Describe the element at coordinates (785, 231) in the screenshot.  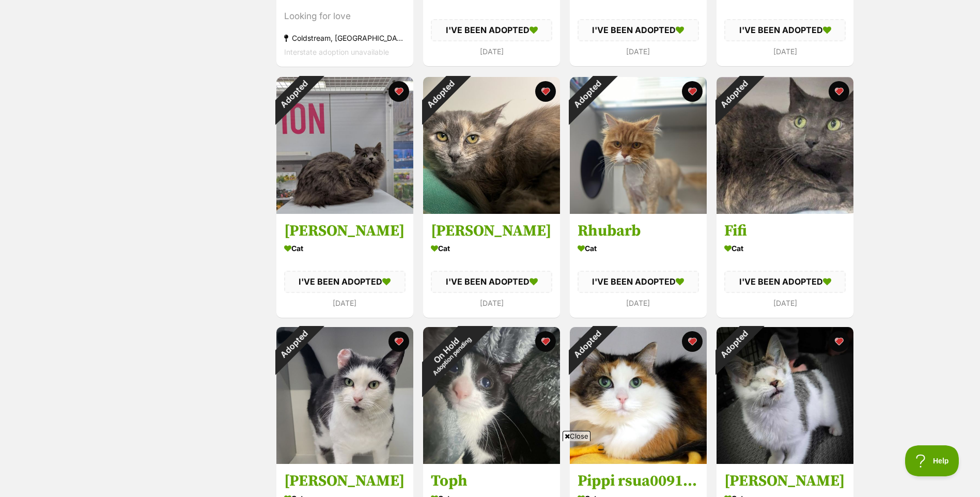
I see `h3: Fifi` at that location.